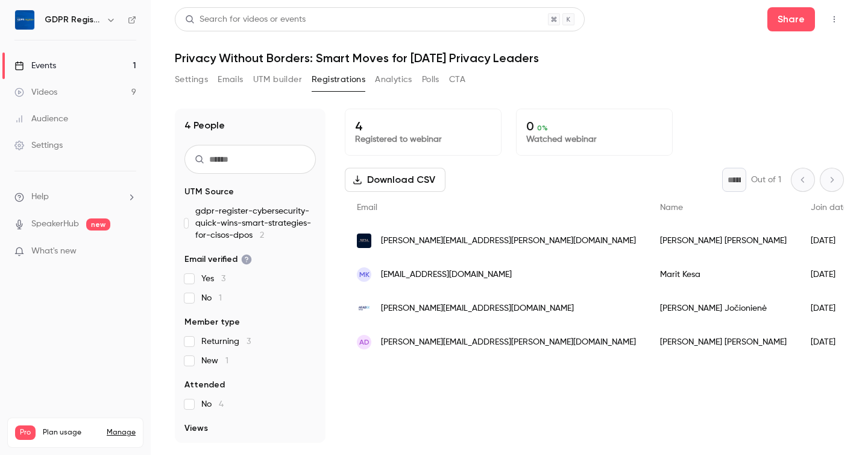  Describe the element at coordinates (218, 259) in the screenshot. I see `span: Email verified` at that location.